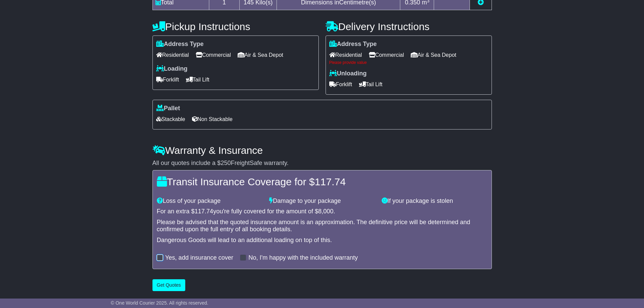 Image resolution: width=644 pixels, height=308 pixels. I want to click on h4: Delivery Instructions, so click(409, 27).